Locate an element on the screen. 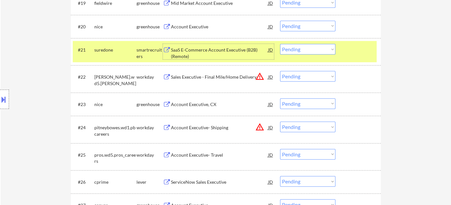  div: Account Executive, CX is located at coordinates (220, 104).